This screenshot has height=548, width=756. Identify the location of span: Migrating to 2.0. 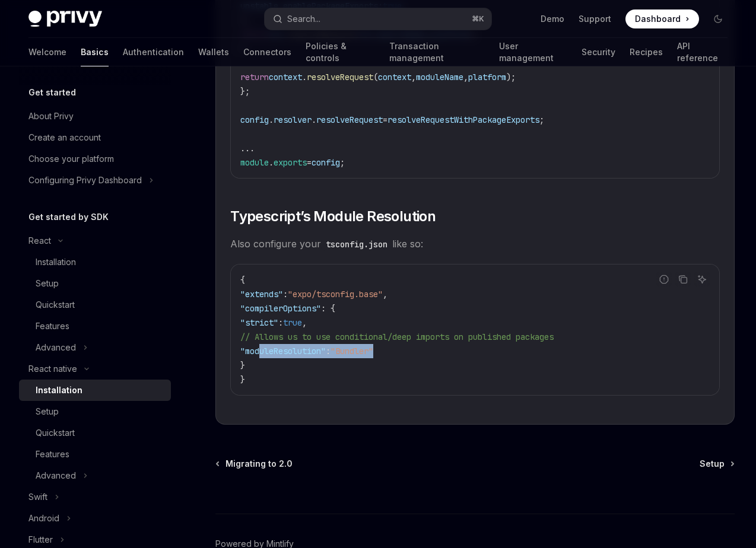
(259, 464).